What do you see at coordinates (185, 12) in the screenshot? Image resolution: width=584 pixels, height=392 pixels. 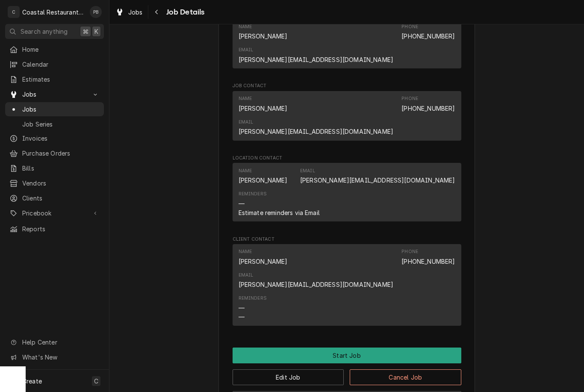 I see `span: Job Details` at bounding box center [185, 12].